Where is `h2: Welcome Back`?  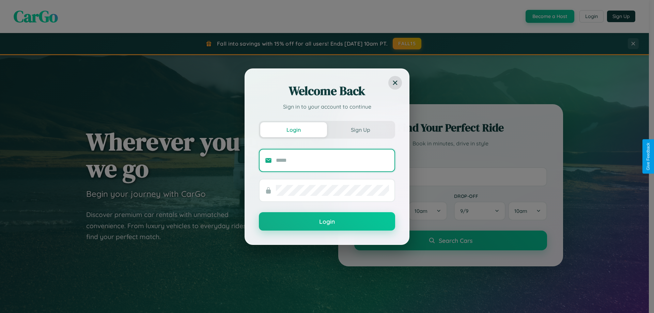
h2: Welcome Back is located at coordinates (327, 91).